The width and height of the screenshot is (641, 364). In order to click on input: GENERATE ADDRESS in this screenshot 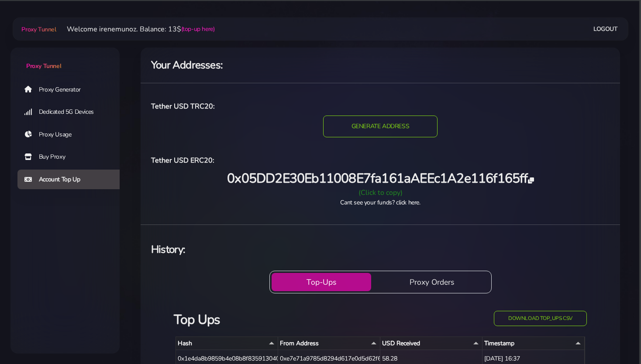, I will do `click(380, 127)`.